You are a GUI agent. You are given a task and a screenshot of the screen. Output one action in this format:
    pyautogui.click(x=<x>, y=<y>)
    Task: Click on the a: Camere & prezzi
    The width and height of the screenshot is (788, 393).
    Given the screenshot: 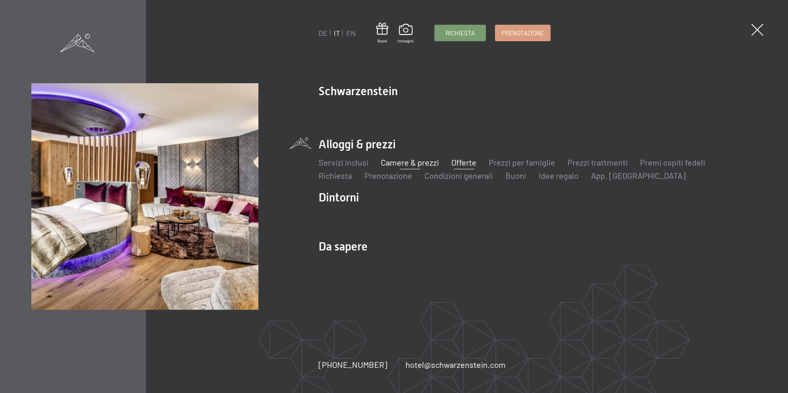 What is the action you would take?
    pyautogui.click(x=410, y=162)
    